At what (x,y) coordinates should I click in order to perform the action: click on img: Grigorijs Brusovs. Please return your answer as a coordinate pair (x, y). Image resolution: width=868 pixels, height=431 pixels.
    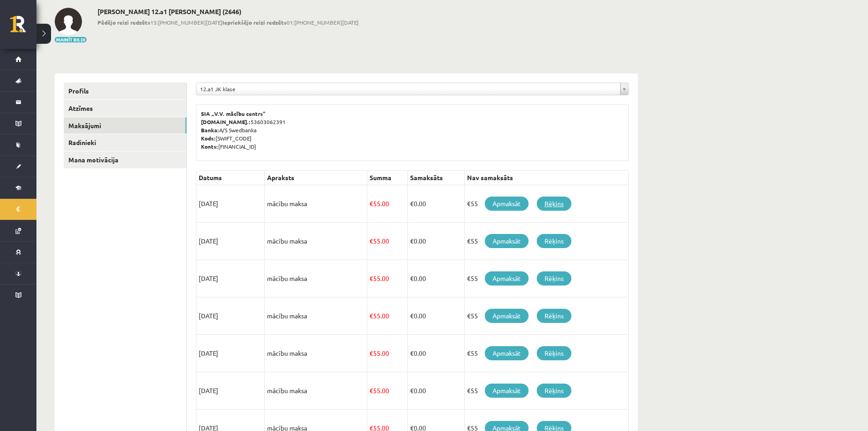
    Looking at the image, I should click on (68, 22).